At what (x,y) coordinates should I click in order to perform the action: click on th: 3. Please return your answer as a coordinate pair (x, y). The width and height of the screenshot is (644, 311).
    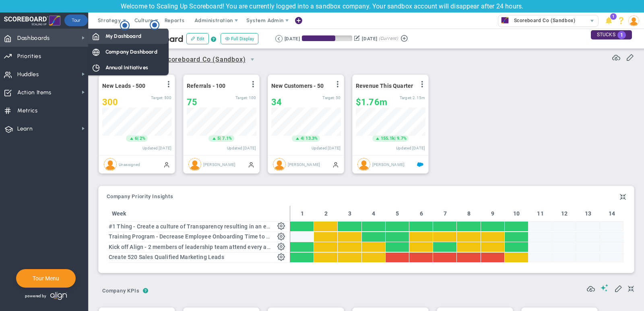
    Looking at the image, I should click on (349, 214).